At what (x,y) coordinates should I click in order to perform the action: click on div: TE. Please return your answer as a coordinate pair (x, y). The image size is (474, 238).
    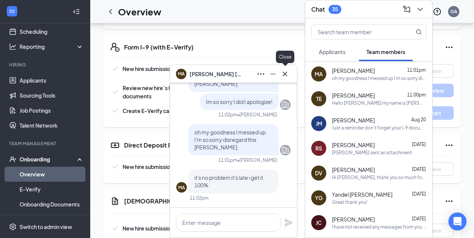
    Looking at the image, I should click on (319, 99).